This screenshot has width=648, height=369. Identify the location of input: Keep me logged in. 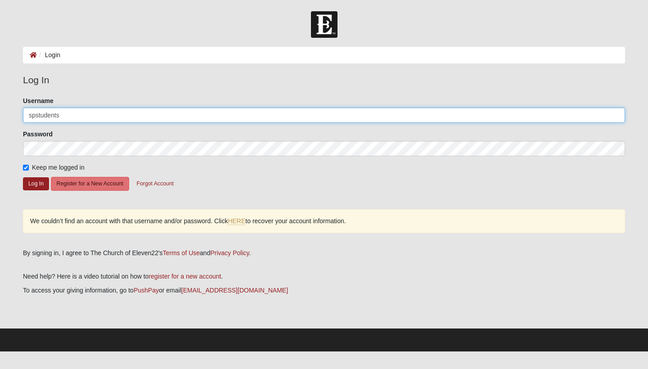
(26, 167).